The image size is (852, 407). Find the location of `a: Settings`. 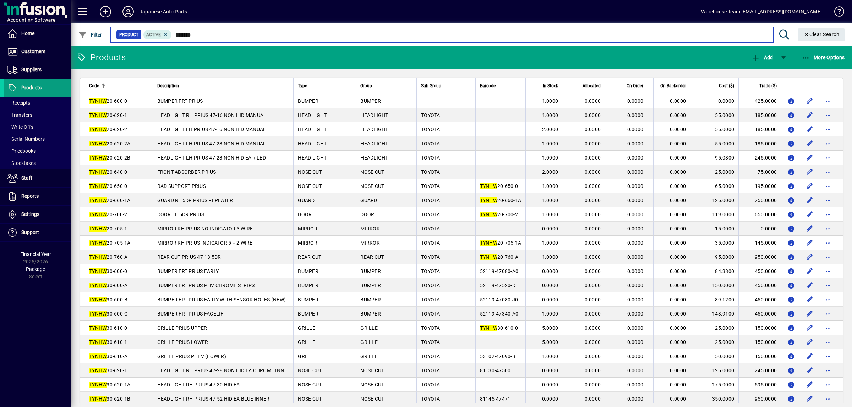

a: Settings is located at coordinates (37, 215).